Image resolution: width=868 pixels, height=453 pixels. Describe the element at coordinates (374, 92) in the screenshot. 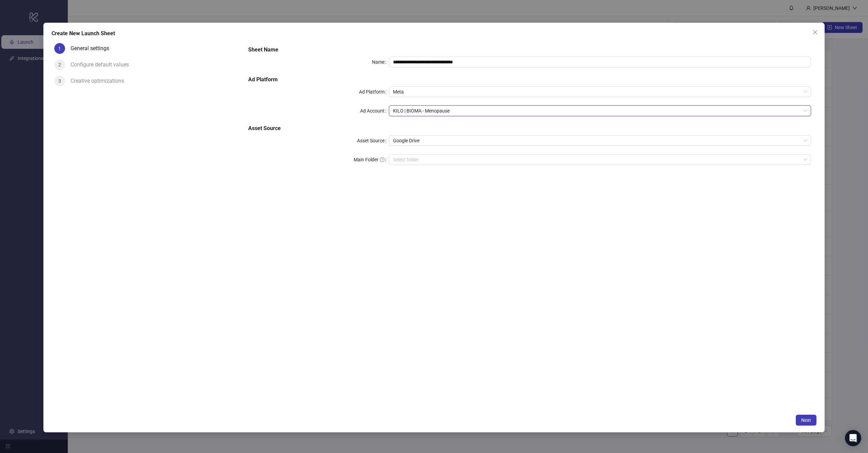

I see `label: Ad Platform` at that location.